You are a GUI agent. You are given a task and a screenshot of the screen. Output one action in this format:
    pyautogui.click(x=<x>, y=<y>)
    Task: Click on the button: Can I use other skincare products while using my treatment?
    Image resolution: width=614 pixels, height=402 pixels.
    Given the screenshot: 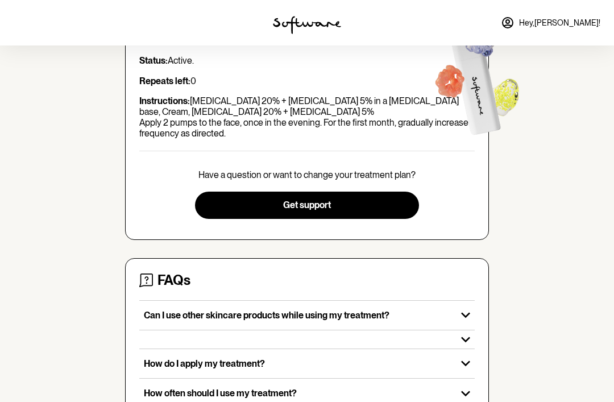 What is the action you would take?
    pyautogui.click(x=307, y=315)
    